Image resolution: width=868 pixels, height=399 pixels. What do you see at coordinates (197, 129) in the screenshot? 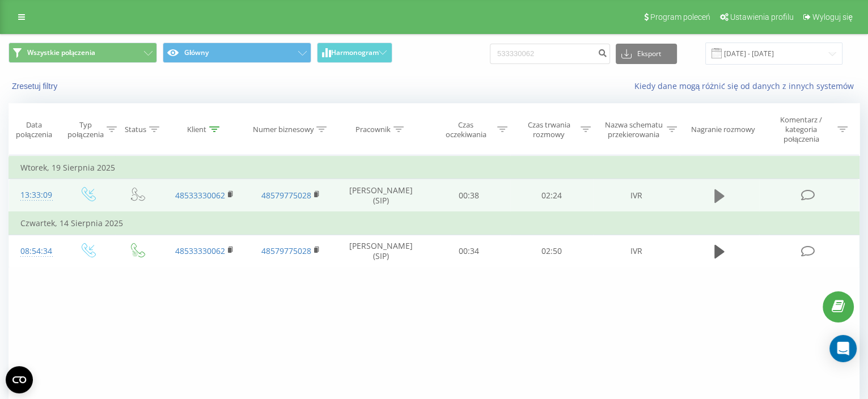
I see `div: Klient` at bounding box center [197, 129].